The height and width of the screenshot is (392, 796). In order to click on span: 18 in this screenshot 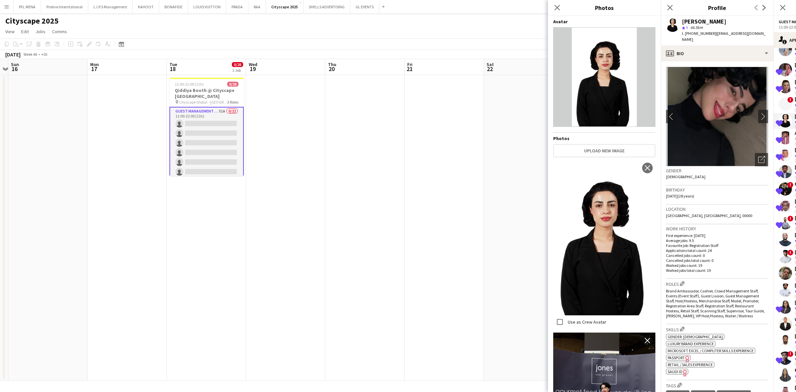, I will do `click(173, 69)`.